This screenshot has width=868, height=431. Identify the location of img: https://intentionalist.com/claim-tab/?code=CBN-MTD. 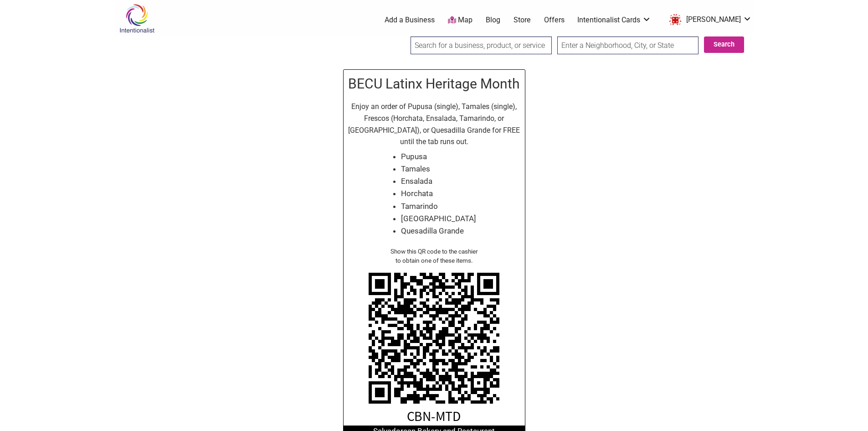
(435, 345).